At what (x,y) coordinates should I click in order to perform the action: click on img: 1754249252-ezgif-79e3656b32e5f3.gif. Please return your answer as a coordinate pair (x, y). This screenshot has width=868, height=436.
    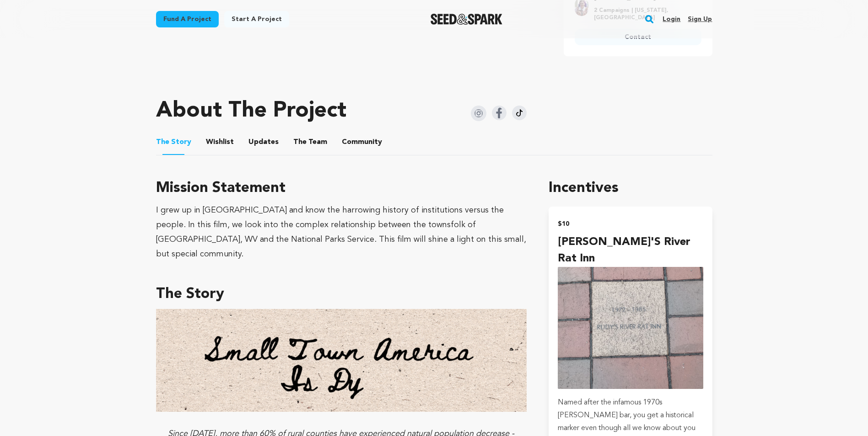
    Looking at the image, I should click on (341, 360).